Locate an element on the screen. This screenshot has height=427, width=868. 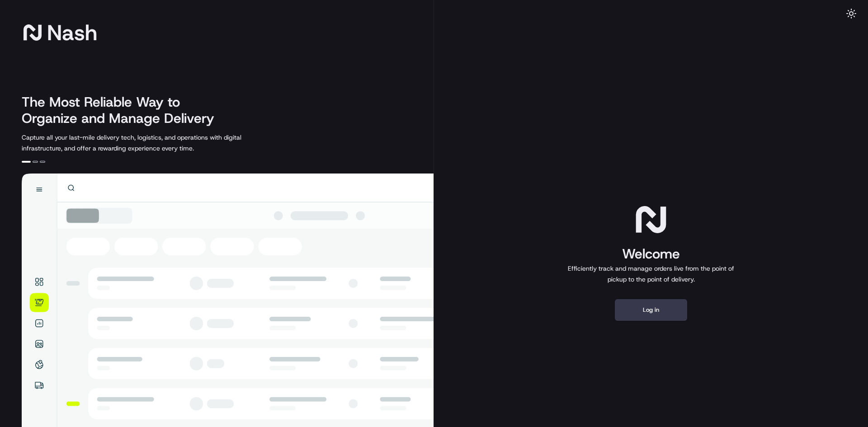
p: Efficiently track and manage orders live from the point of pickup to the point of delivery. is located at coordinates (652, 274).